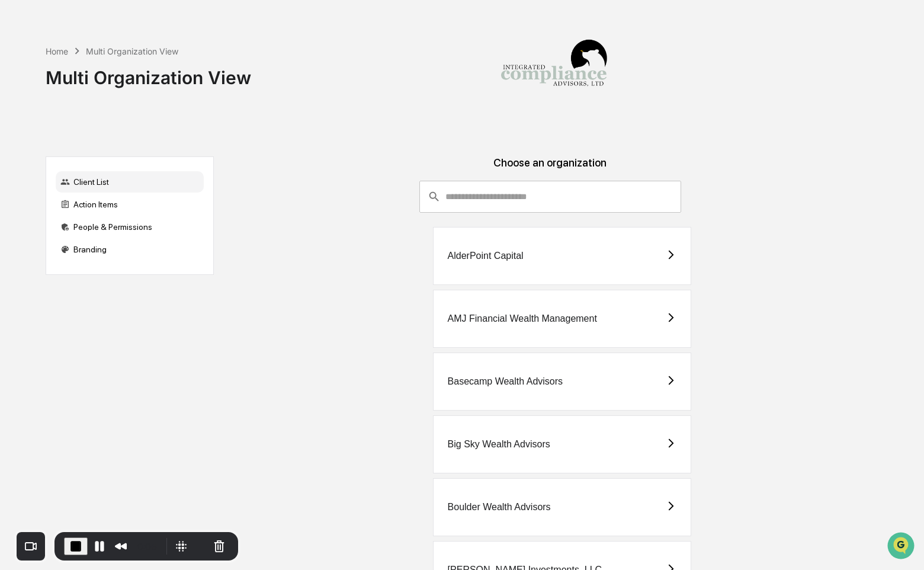  What do you see at coordinates (522, 319) in the screenshot?
I see `div: AMJ Financial Wealth Management` at bounding box center [522, 319].